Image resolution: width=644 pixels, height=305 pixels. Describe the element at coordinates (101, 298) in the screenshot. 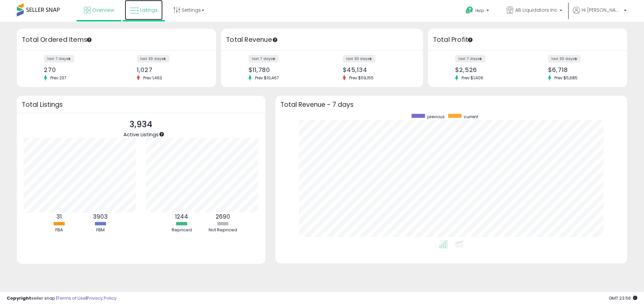

I see `a: Privacy Policy` at that location.